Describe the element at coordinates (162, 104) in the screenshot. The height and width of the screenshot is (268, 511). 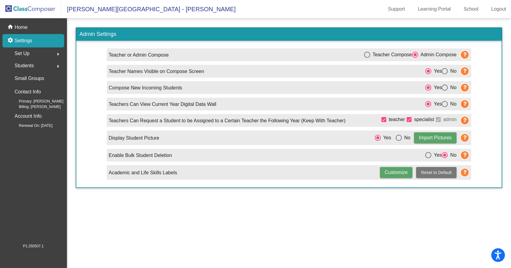
I see `p: Teachers Can View Current Year Digital Data Wall` at that location.